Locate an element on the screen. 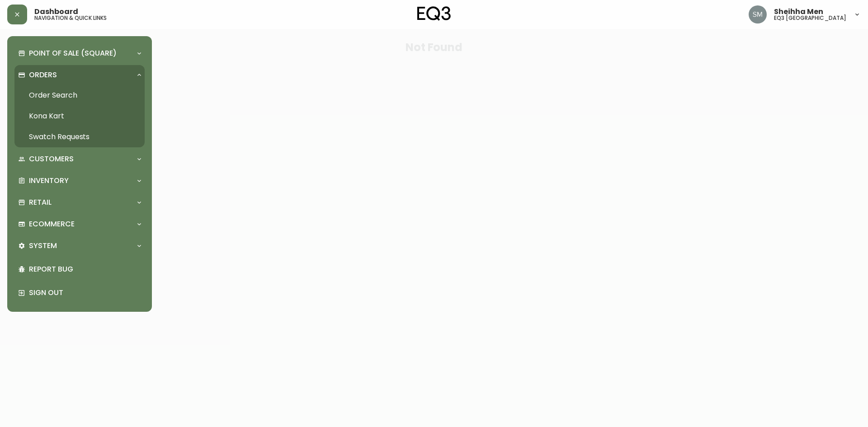 The width and height of the screenshot is (868, 427). a: Order Search is located at coordinates (80, 96).